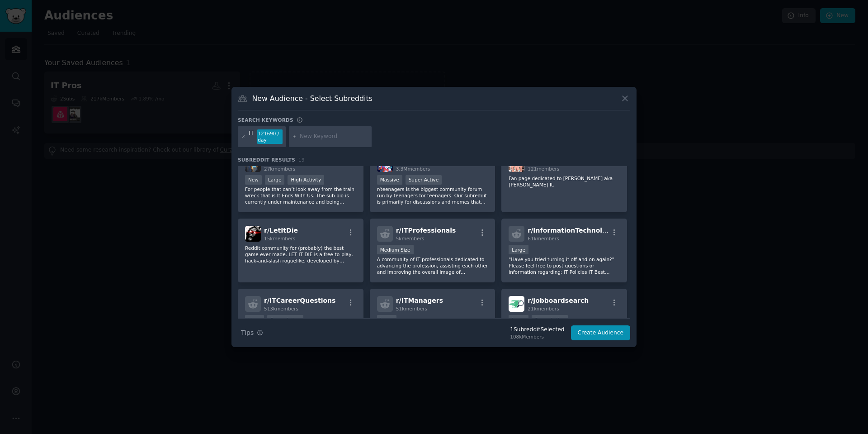 The width and height of the screenshot is (868, 434). What do you see at coordinates (537, 330) in the screenshot?
I see `div: 1 Subreddit Selected` at bounding box center [537, 330].